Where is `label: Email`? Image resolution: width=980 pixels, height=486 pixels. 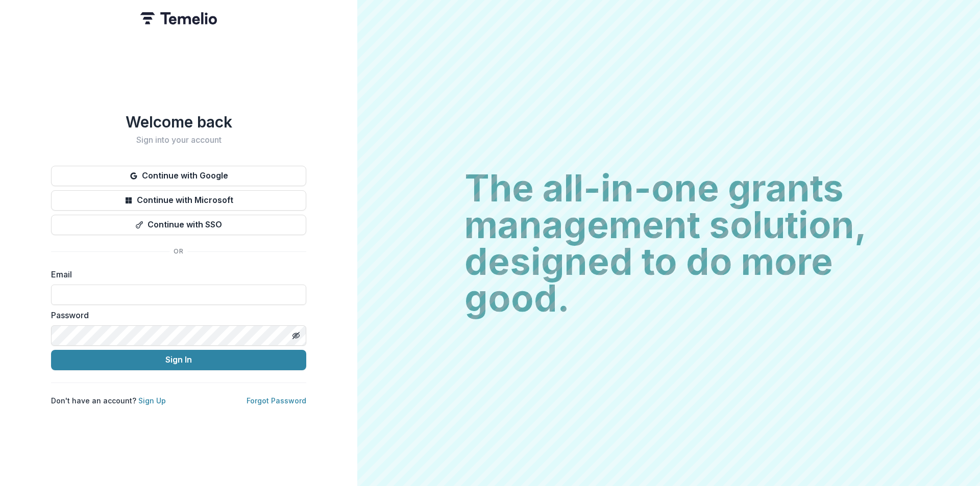 label: Email is located at coordinates (176, 274).